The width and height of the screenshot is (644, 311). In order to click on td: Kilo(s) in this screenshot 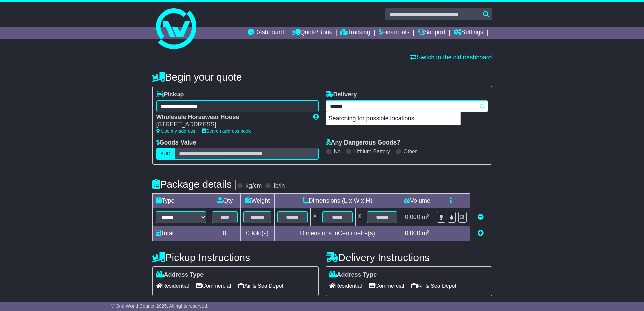, I will do `click(257, 233)`.